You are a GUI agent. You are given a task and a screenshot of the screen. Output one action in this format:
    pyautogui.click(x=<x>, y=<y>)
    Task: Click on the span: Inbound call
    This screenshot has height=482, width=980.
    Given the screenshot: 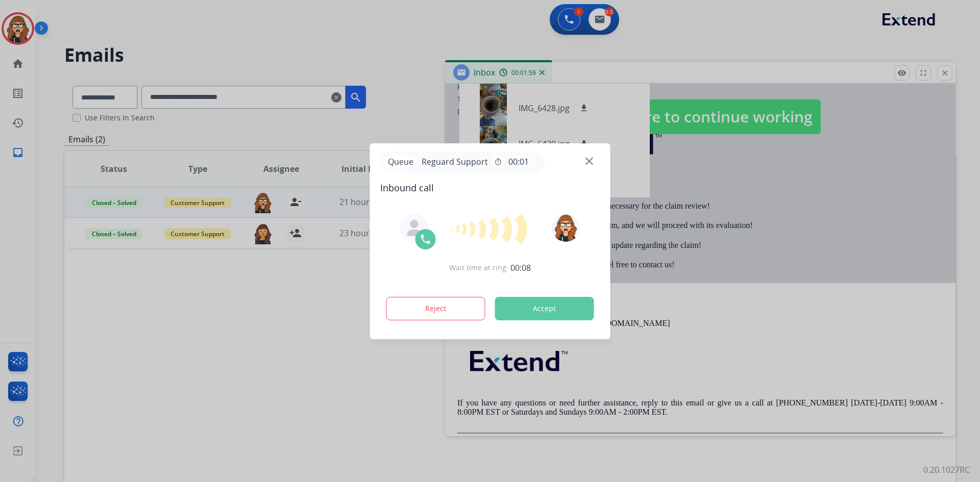 What is the action you would take?
    pyautogui.click(x=490, y=187)
    